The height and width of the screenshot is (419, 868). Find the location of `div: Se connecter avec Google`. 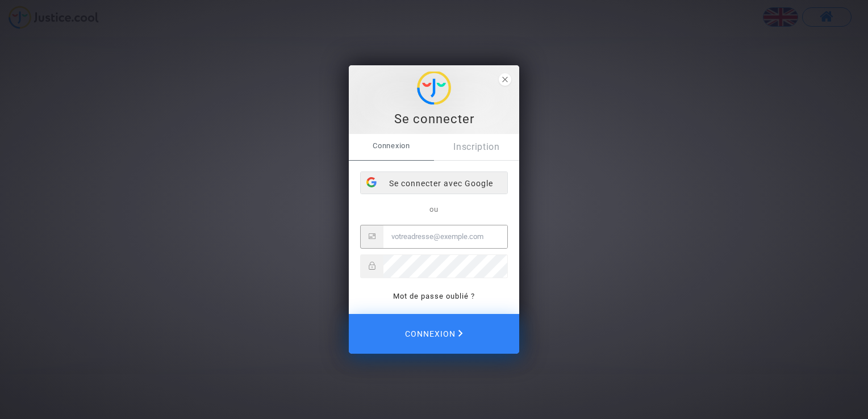

div: Se connecter avec Google is located at coordinates (434, 183).